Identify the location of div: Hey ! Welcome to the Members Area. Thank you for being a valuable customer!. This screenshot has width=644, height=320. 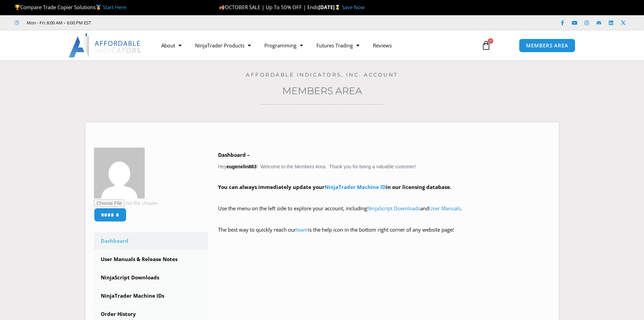
(384, 197).